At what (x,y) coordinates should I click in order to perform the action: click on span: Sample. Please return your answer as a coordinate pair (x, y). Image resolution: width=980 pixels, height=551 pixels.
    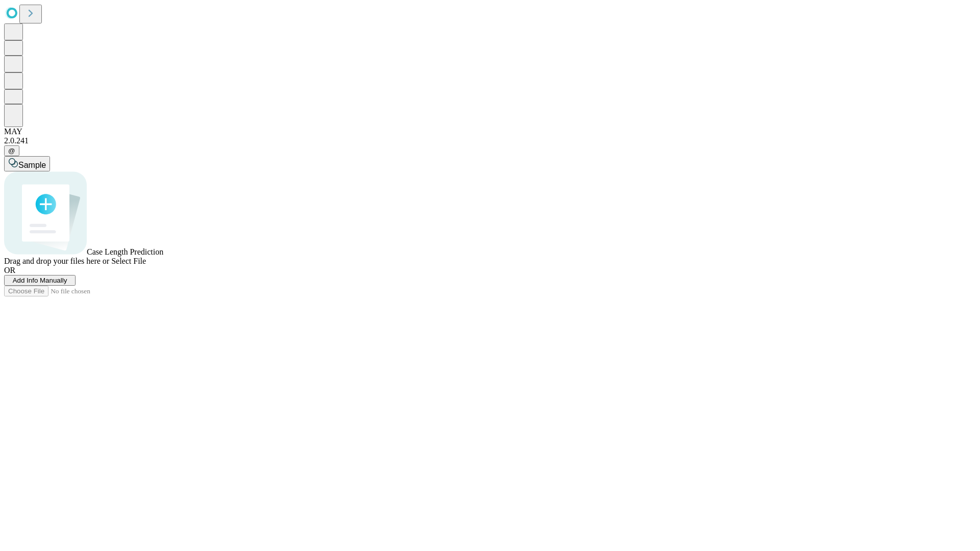
    Looking at the image, I should click on (33, 165).